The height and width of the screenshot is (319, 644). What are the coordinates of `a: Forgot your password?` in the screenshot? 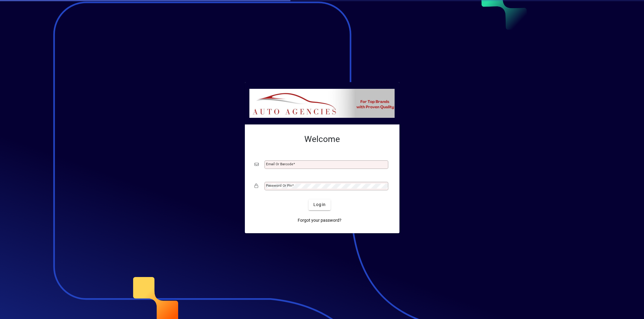 It's located at (320, 221).